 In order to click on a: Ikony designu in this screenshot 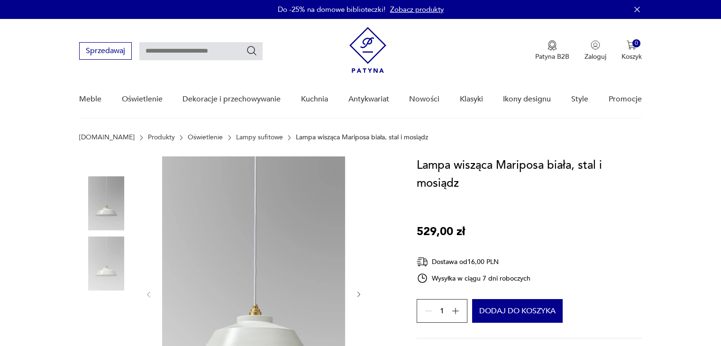, I will do `click(527, 99)`.